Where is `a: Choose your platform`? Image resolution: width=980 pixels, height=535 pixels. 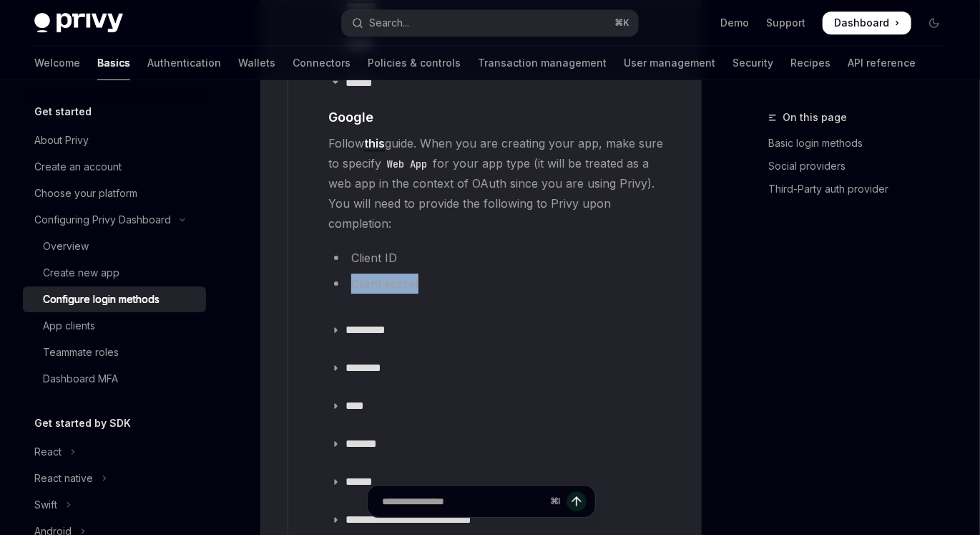 a: Choose your platform is located at coordinates (115, 193).